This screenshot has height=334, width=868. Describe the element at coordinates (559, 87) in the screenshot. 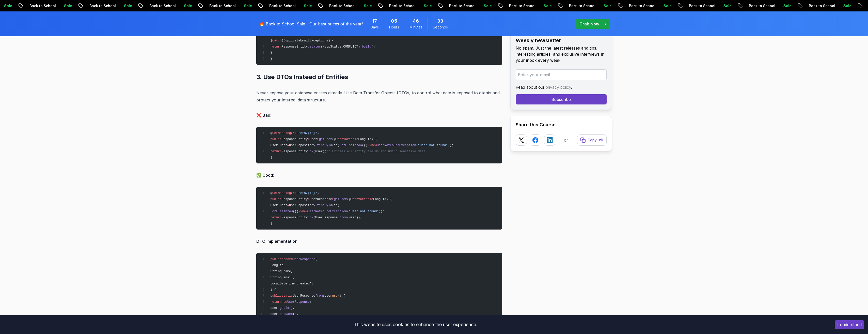

I see `a: privacy policy` at that location.